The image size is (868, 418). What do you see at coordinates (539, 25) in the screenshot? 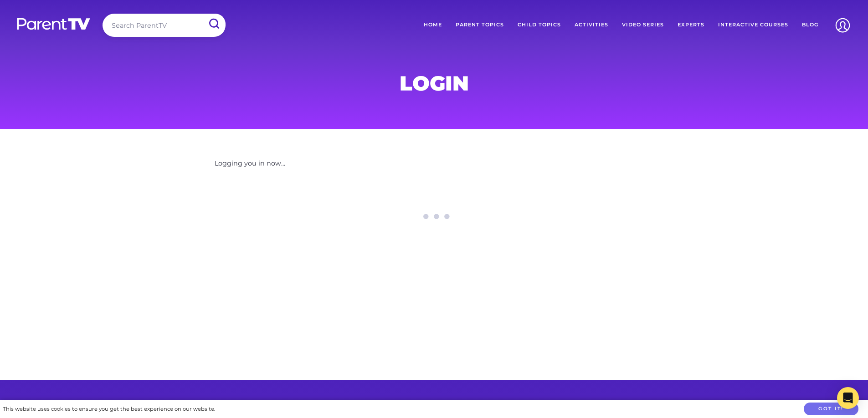
I see `a: Child Topics` at bounding box center [539, 25].